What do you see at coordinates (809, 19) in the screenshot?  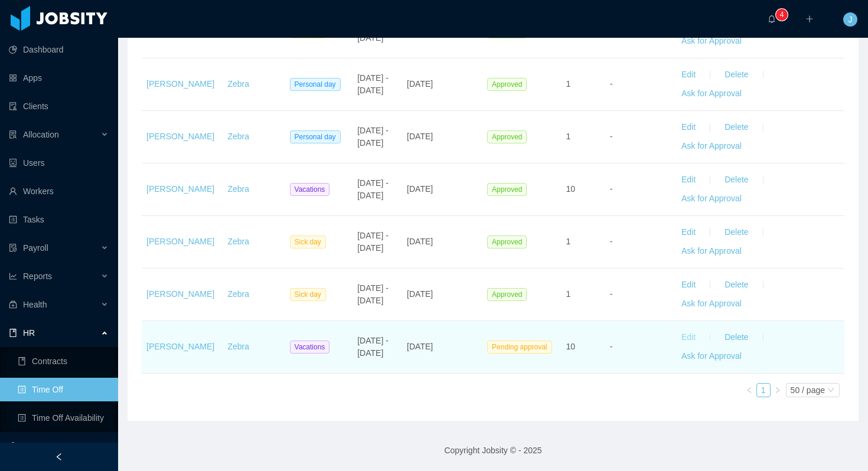 I see `i: icon: plus` at bounding box center [809, 19].